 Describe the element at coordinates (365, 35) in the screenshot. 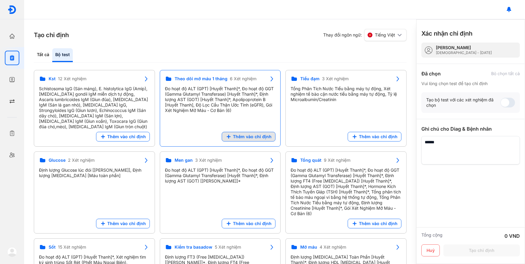

I see `div: Thay đổi ngôn ngữ:` at that location.